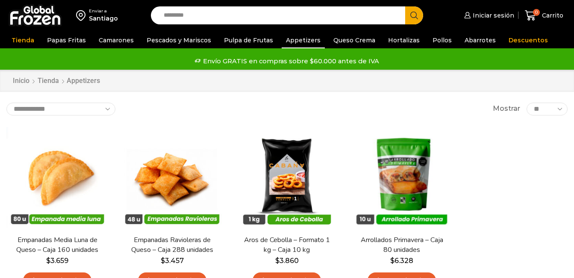  Describe the element at coordinates (57, 260) in the screenshot. I see `bdi: 3.659` at that location.